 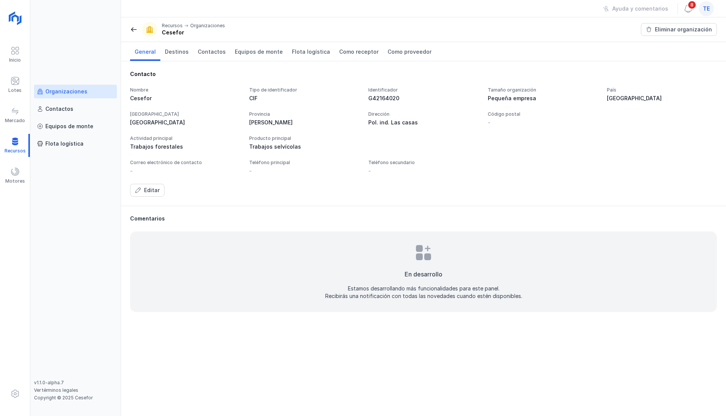 What do you see at coordinates (75, 92) in the screenshot?
I see `a: Organizaciones` at bounding box center [75, 92].